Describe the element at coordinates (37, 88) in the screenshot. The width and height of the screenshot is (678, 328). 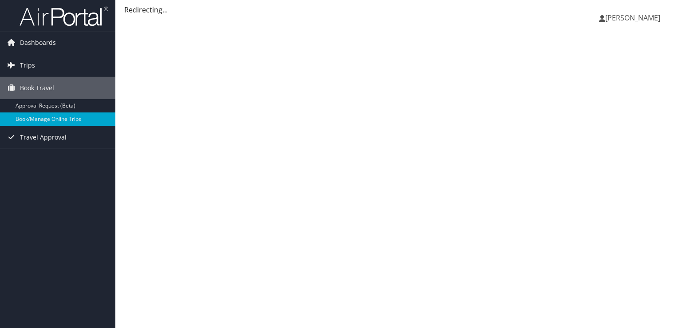
I see `span: Book Travel` at that location.